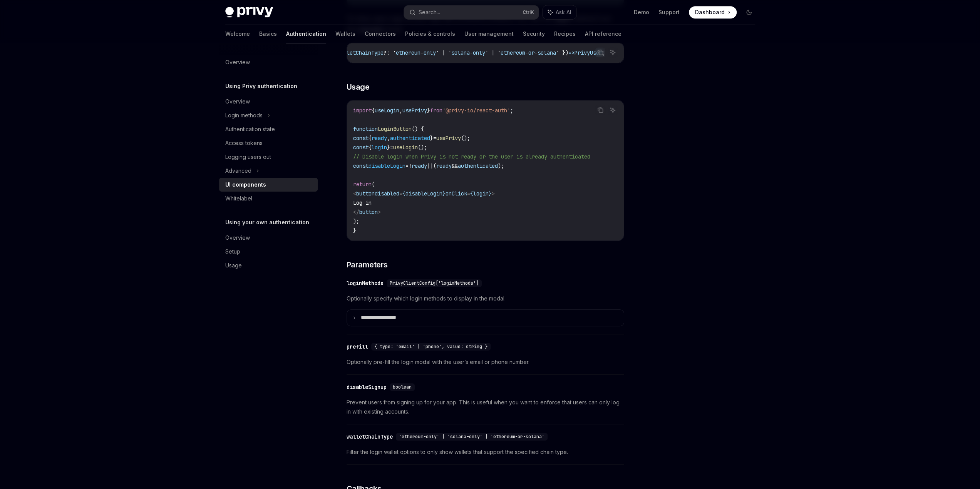 Image resolution: width=980 pixels, height=489 pixels. I want to click on span: disableLogin, so click(424, 194).